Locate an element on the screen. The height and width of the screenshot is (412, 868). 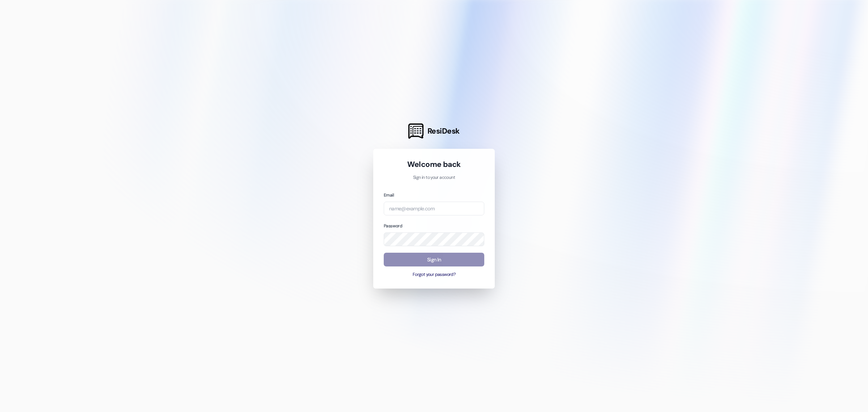
img: ResiDesk Logo is located at coordinates (416, 131).